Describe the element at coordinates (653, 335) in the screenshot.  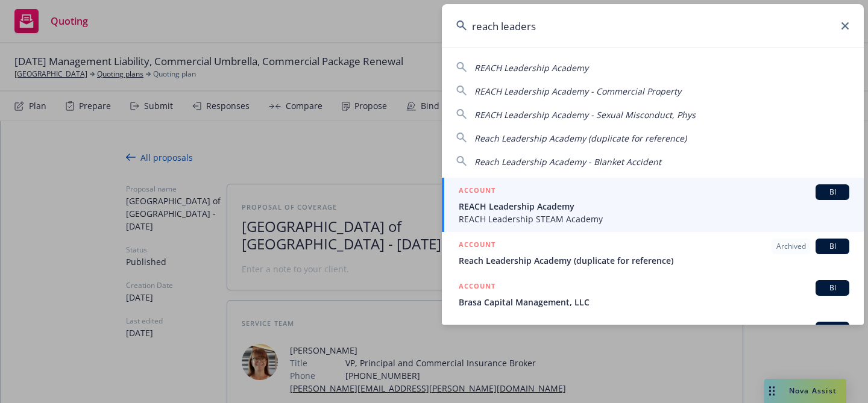
I see `a: ACCOUNTBI` at that location.